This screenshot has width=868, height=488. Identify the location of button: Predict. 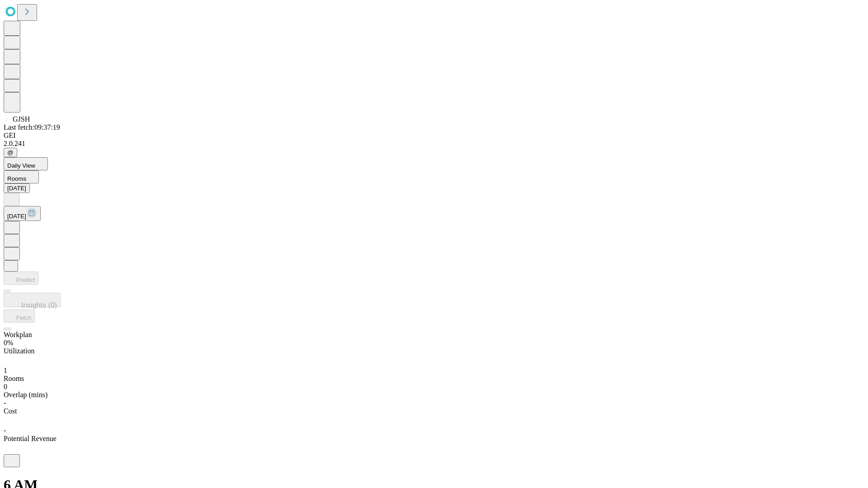
(20, 278).